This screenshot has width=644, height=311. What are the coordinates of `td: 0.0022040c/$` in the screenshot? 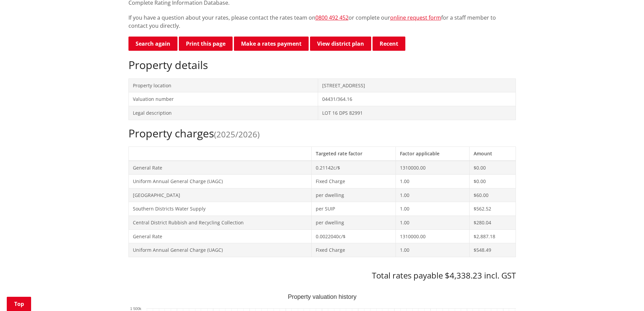 It's located at (354, 237).